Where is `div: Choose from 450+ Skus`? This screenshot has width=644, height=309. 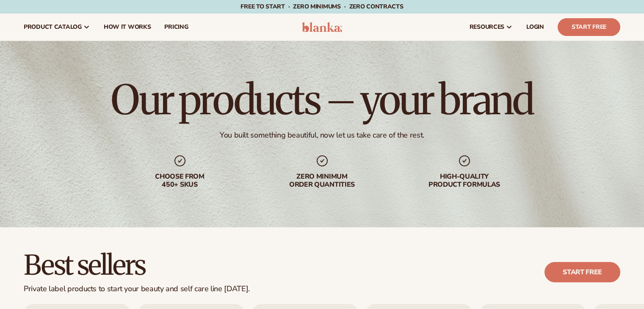 div: Choose from 450+ Skus is located at coordinates (180, 181).